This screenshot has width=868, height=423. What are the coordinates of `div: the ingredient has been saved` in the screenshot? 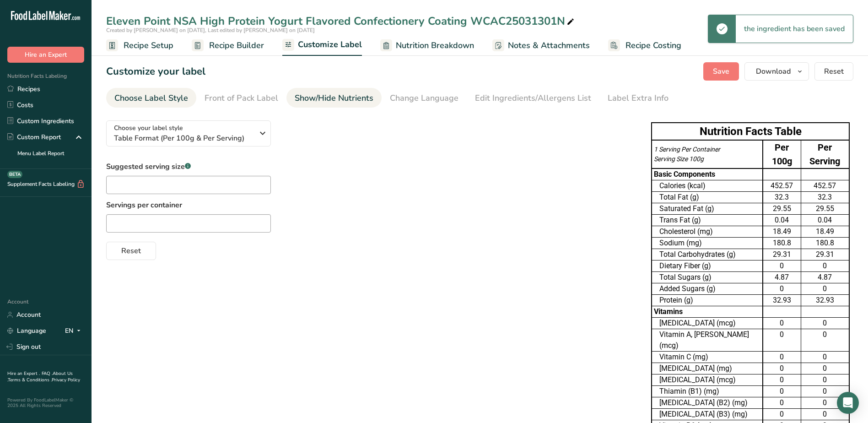 It's located at (794, 29).